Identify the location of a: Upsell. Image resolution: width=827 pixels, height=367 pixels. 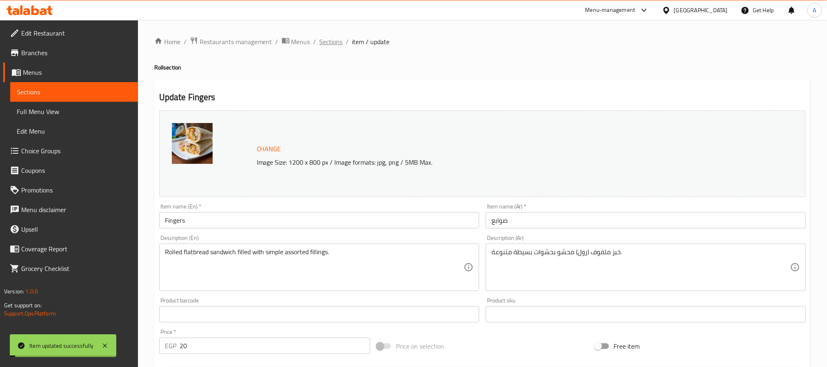
(71, 229).